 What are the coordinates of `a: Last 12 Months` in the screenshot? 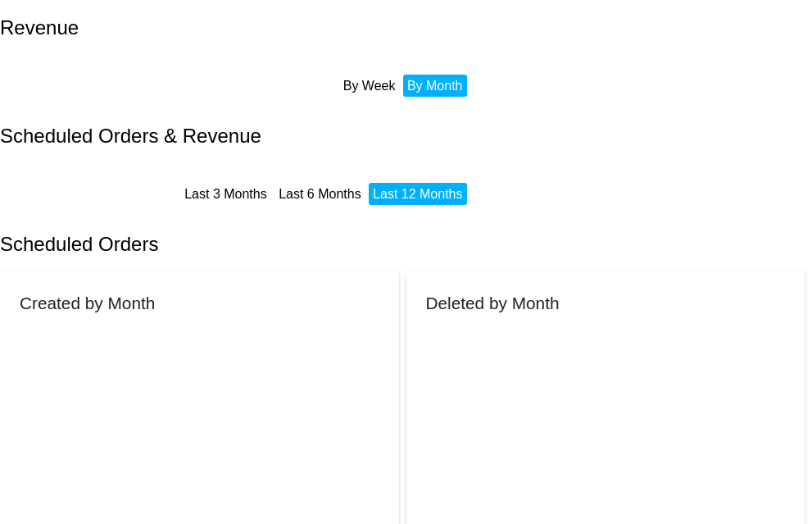 It's located at (417, 193).